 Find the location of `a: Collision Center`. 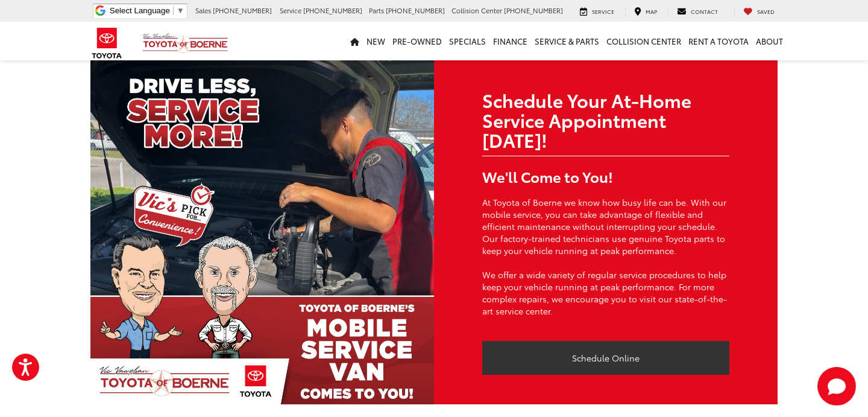

a: Collision Center is located at coordinates (644, 41).